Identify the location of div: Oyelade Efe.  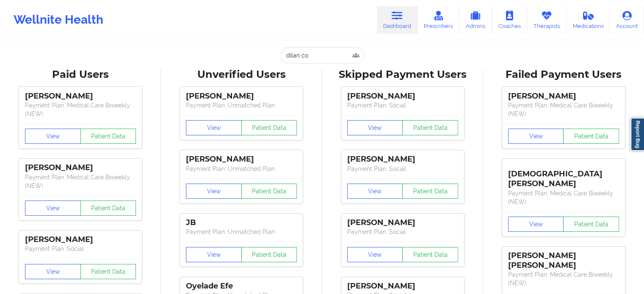
(242, 286).